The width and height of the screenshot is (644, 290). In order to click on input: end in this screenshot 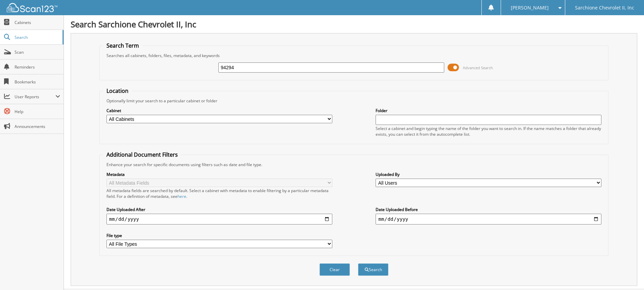, I will do `click(488, 219)`.